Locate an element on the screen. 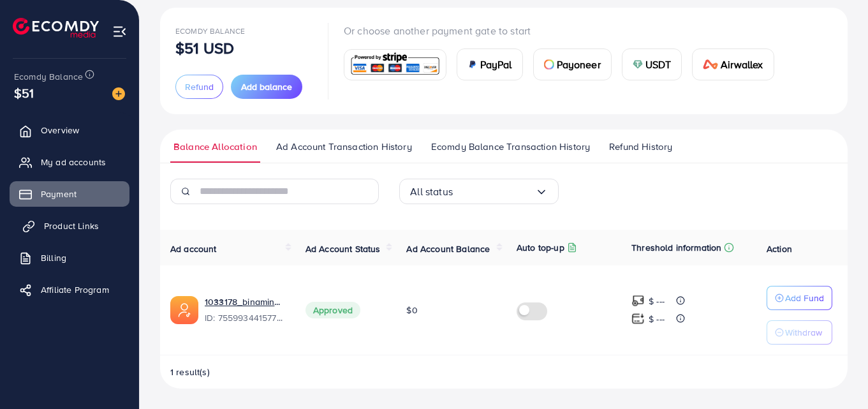 The width and height of the screenshot is (868, 409). span: Payment is located at coordinates (59, 195).